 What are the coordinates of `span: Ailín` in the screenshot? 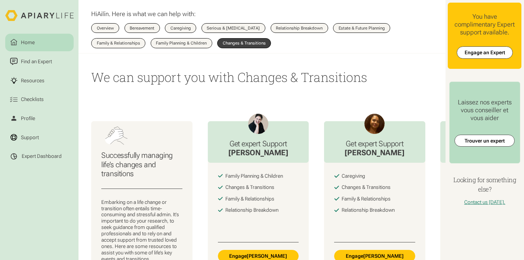 It's located at (103, 14).